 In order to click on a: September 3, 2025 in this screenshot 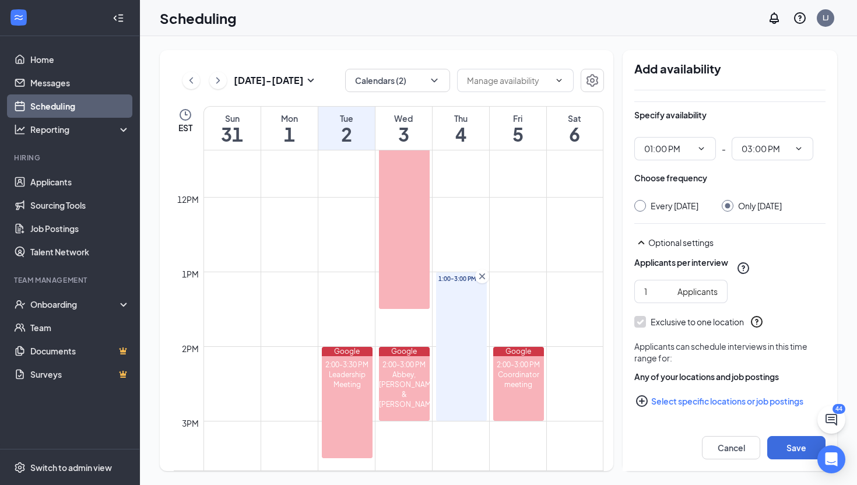, I will do `click(403, 128)`.